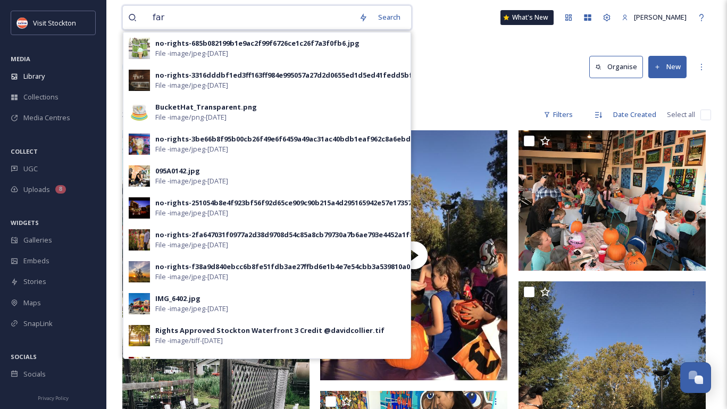  I want to click on span: Privacy Policy, so click(53, 398).